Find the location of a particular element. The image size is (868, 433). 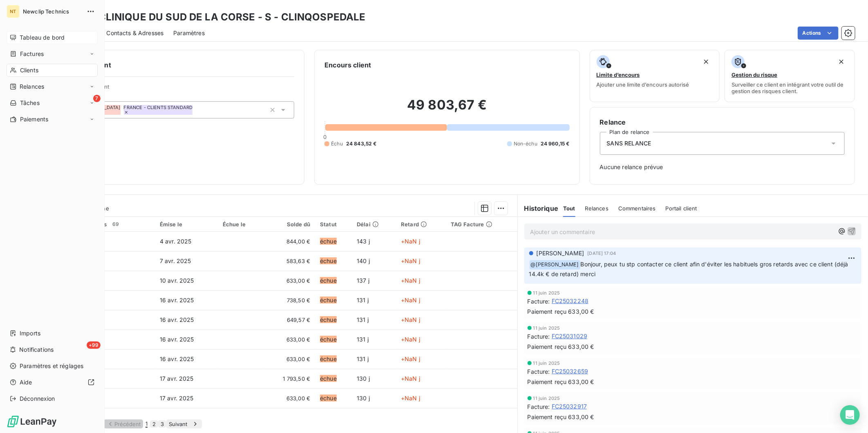

span: FC25032659 is located at coordinates (570, 371).